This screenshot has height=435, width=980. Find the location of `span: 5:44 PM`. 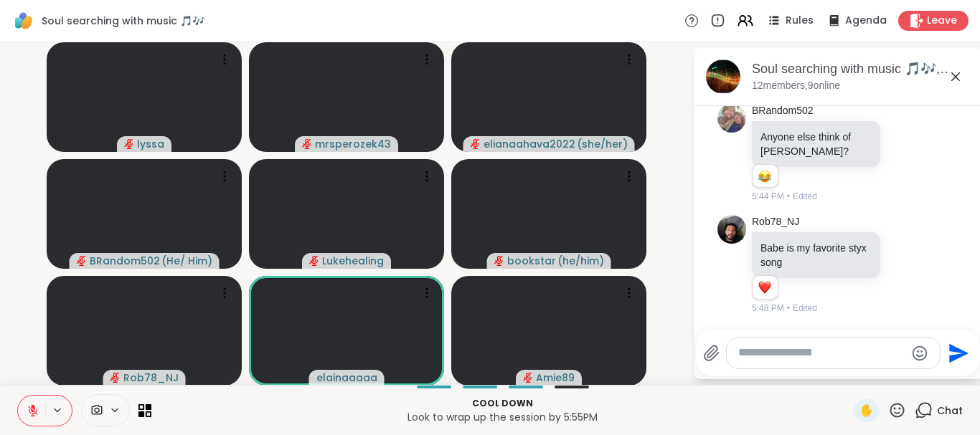

span: 5:44 PM is located at coordinates (767, 196).